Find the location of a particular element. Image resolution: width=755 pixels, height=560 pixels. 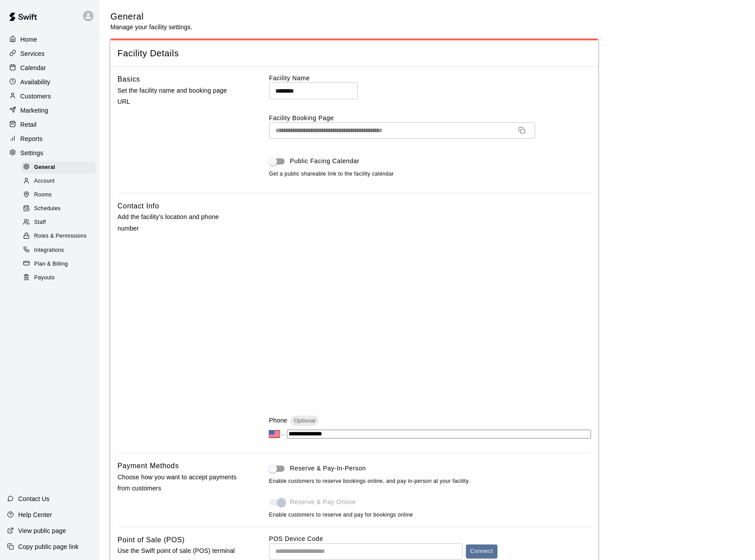

span: Optional is located at coordinates (305, 420).